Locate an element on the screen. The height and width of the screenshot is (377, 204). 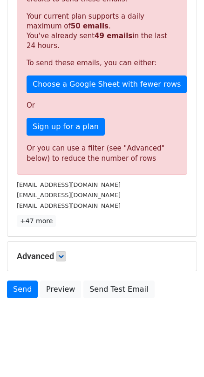
h5: Advanced is located at coordinates (102, 256).